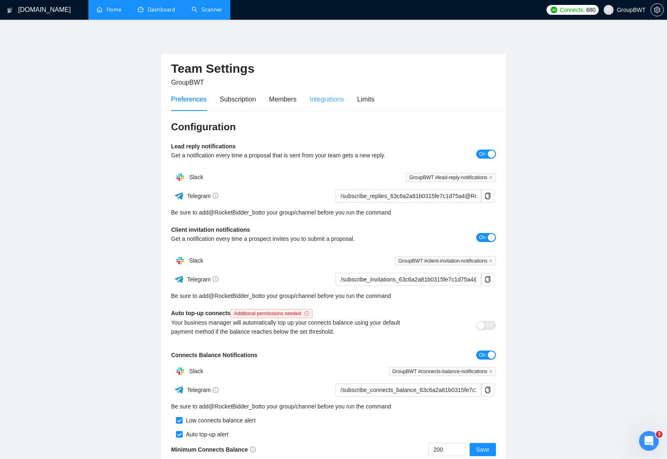 This screenshot has width=667, height=459. I want to click on span: GroupBWT #lead-reply-notifications, so click(450, 178).